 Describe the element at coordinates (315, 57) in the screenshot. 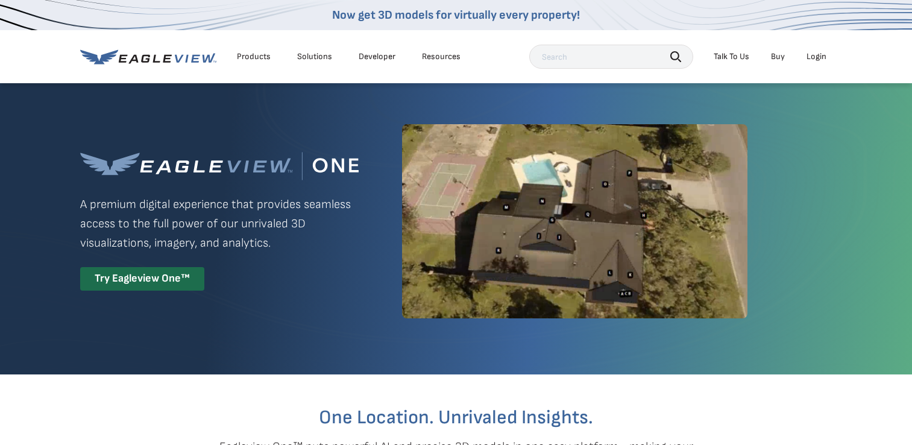

I see `div: Solutions` at that location.